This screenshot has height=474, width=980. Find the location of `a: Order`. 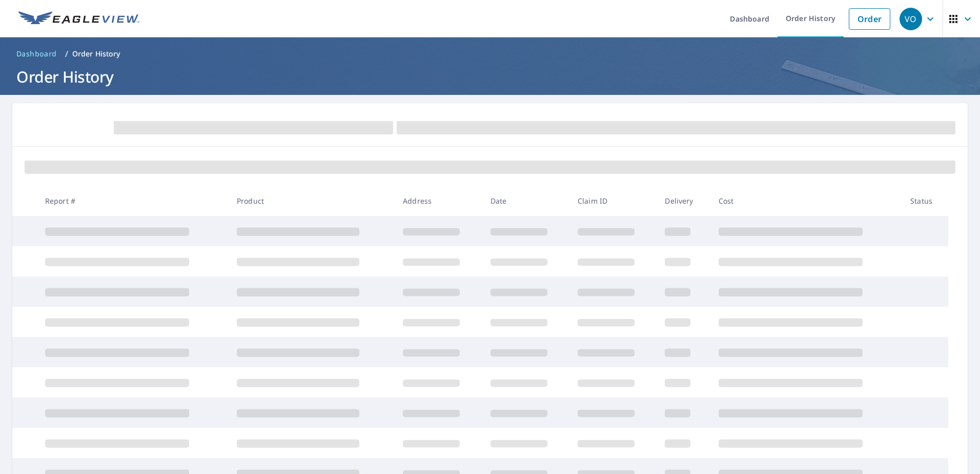

a: Order is located at coordinates (869, 19).